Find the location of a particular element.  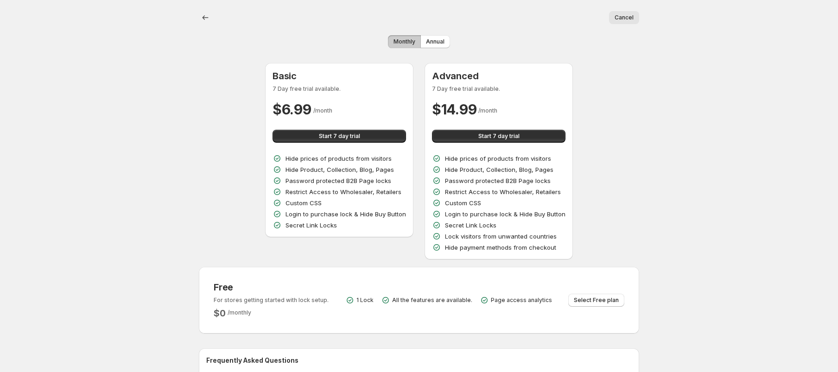

span: Annual is located at coordinates (435, 42).